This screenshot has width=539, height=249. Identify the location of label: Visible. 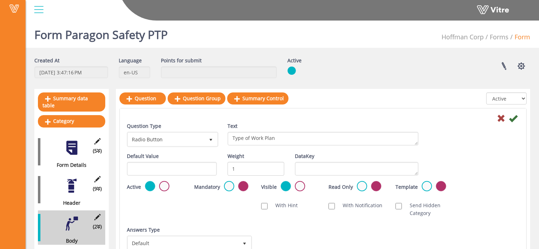
(269, 187).